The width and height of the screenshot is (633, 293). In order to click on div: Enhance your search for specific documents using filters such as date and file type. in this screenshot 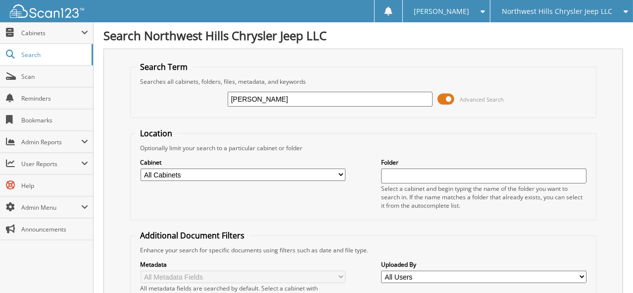, I will do `click(364, 250)`.